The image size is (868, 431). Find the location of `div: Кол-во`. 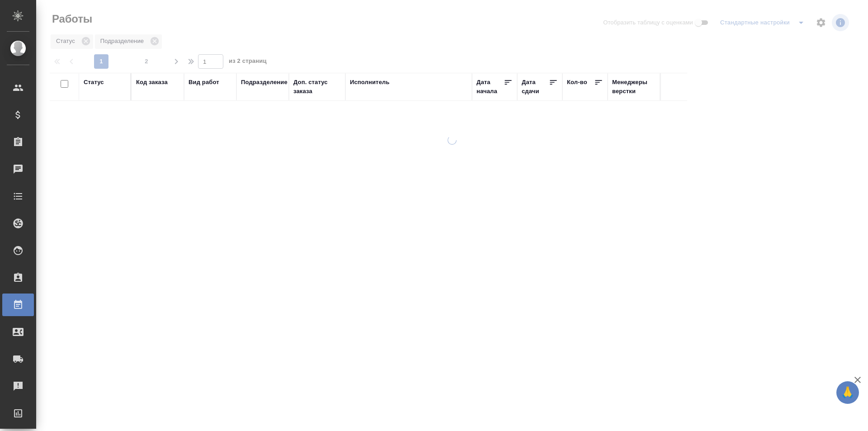

div: Кол-во is located at coordinates (576, 82).